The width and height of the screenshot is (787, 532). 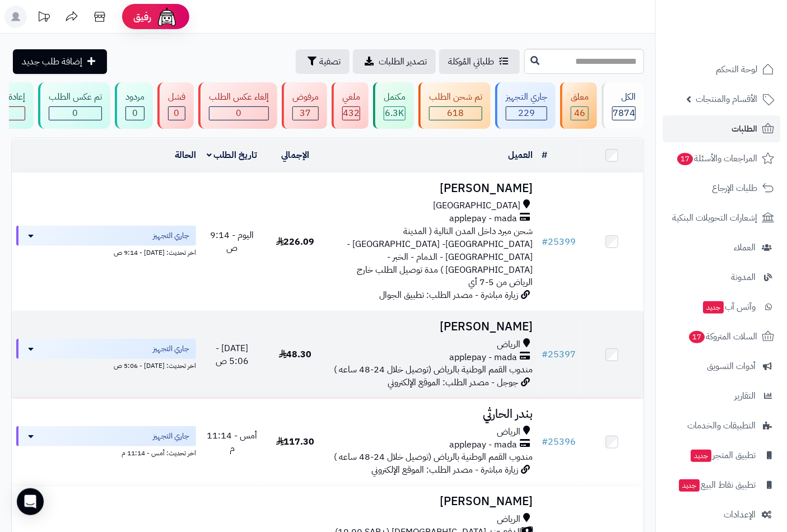 What do you see at coordinates (722, 70) in the screenshot?
I see `a: لوحة التحكم` at bounding box center [722, 70].